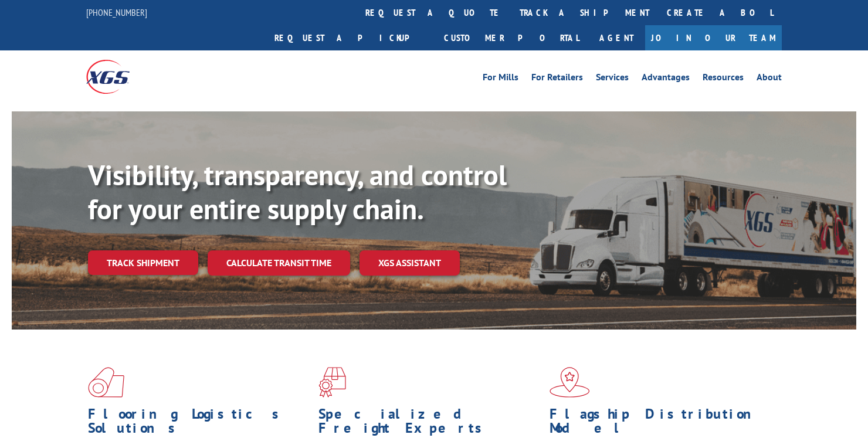 The height and width of the screenshot is (438, 868). What do you see at coordinates (612, 79) in the screenshot?
I see `a: Services` at bounding box center [612, 79].